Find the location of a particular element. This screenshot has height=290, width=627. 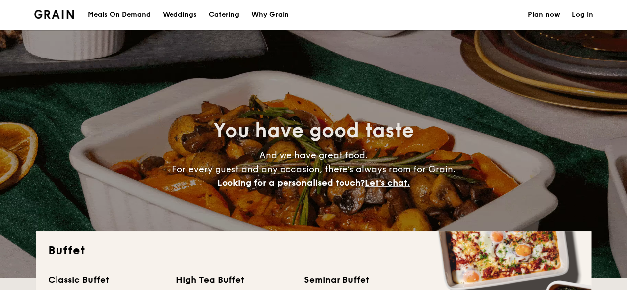

span: And we have great food. For every guest and any occasion, there’s always room for Grain. is located at coordinates (314, 169).